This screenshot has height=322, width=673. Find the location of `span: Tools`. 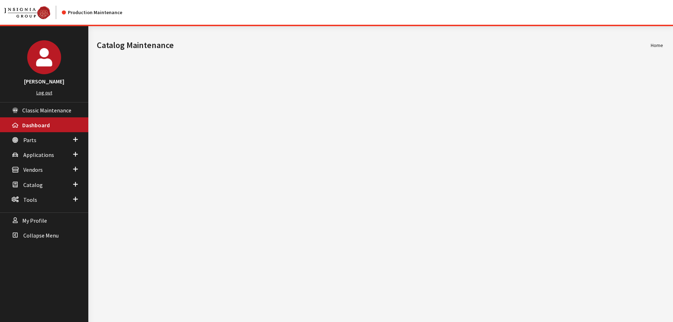

span: Tools is located at coordinates (30, 200).